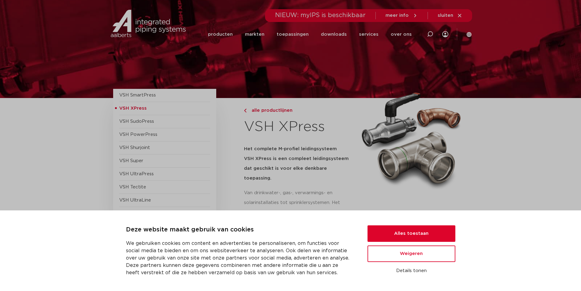  I want to click on p: Van drinkwater-, gas-, verwarmings- en solarinstallaties tot sprinklersystemen. Het assortiment b..., so click(299, 203).